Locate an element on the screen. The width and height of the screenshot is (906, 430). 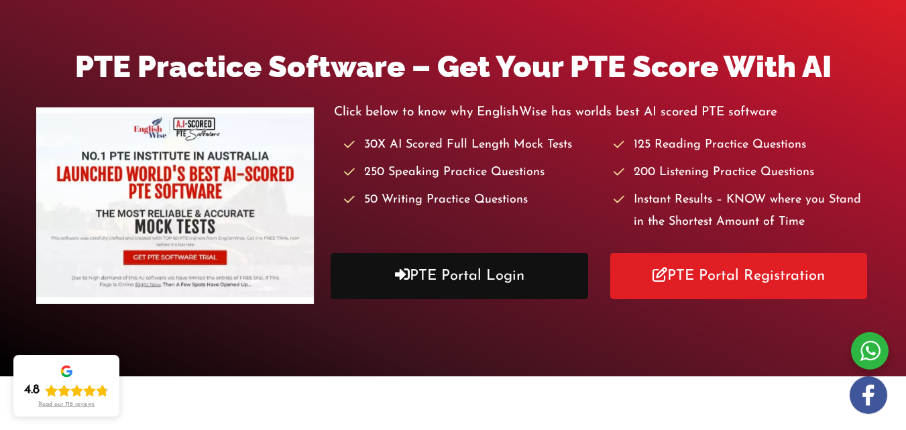
p: Click below to know why EnglishWise has worlds best AI scored PTE software is located at coordinates (602, 112).